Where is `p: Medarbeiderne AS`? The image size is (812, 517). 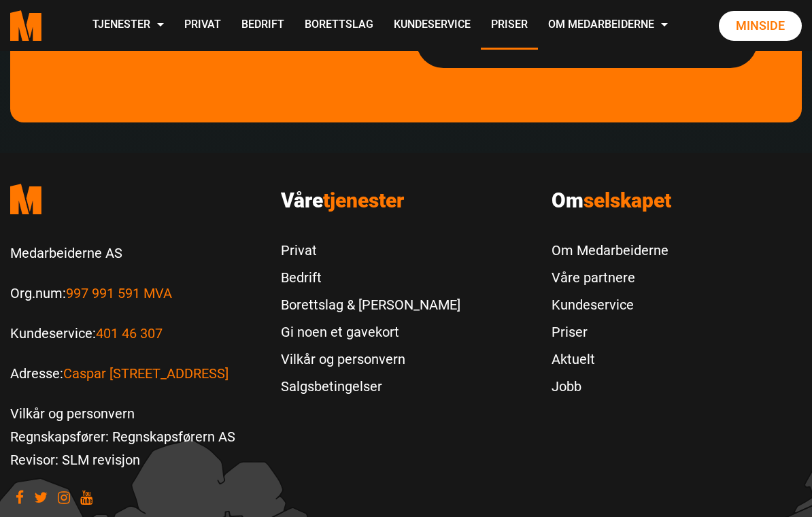
p: Medarbeiderne AS is located at coordinates (135, 253).